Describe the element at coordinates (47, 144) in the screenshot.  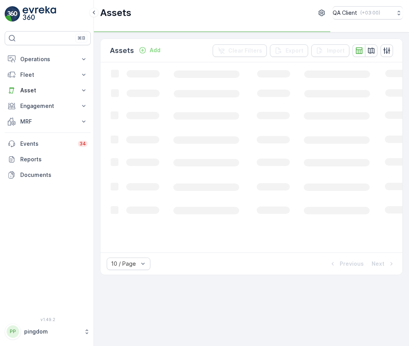
I see `p: Events` at that location.